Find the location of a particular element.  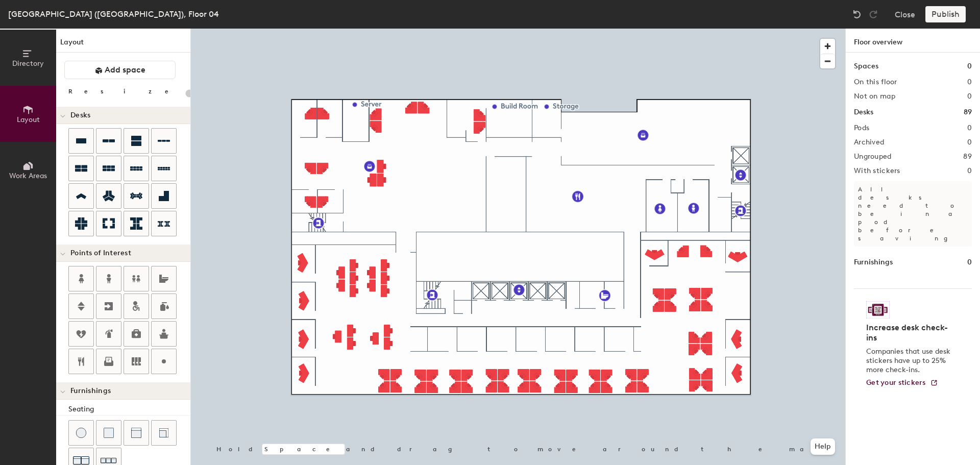

h4: Increase desk check-ins is located at coordinates (910, 333).